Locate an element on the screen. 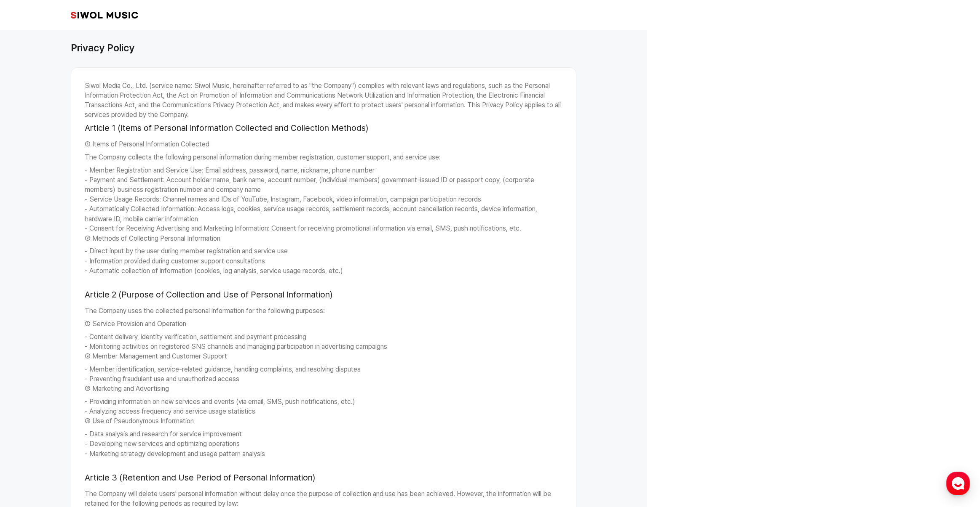  li: Member Registration and Service Use: Email address, password, name, nickname, phone number is located at coordinates (324, 170).